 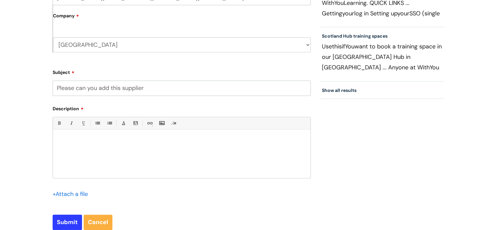 What do you see at coordinates (182, 18) in the screenshot?
I see `label: Company` at bounding box center [182, 18].